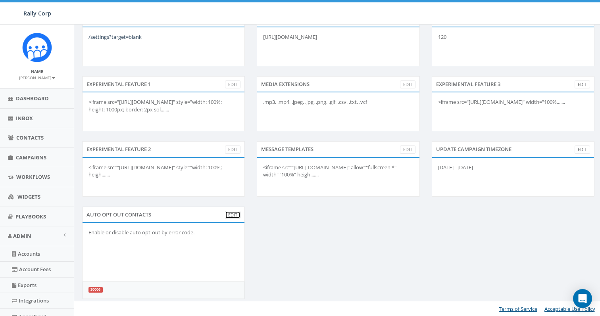  Describe the element at coordinates (96, 290) in the screenshot. I see `label: 30006` at that location.